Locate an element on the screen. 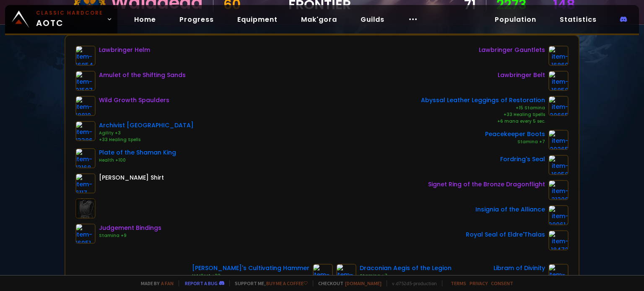  a: Terms is located at coordinates (458, 283).